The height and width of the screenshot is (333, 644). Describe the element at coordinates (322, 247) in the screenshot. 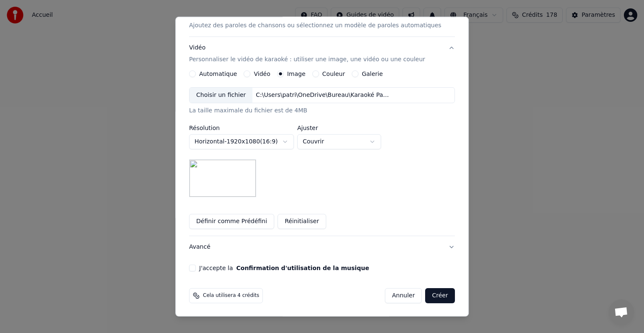

I see `button: Avancé` at that location.